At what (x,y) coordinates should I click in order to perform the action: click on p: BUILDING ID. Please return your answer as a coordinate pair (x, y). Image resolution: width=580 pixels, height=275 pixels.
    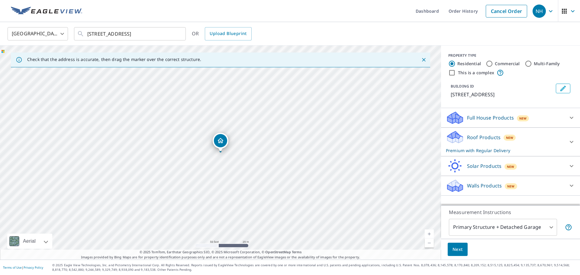
    Looking at the image, I should click on (462, 86).